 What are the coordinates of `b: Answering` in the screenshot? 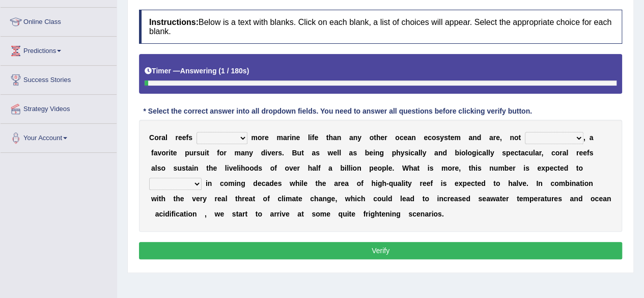 It's located at (198, 71).